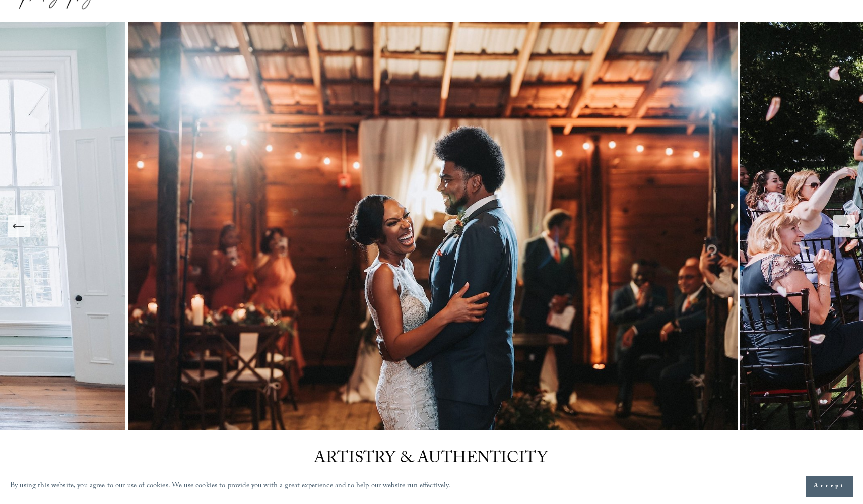  What do you see at coordinates (844, 226) in the screenshot?
I see `button: Next Slide` at bounding box center [844, 226].